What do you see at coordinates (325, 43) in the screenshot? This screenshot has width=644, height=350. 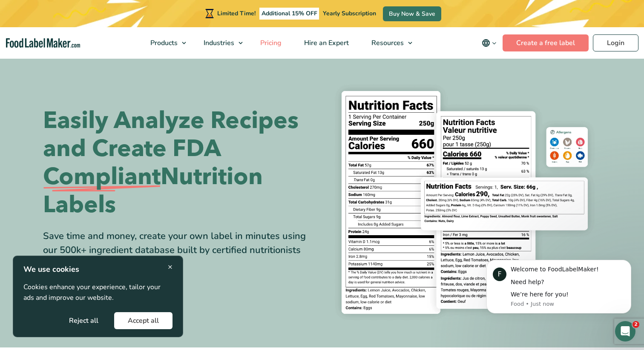 I see `span: Hire an Expert` at bounding box center [325, 43].